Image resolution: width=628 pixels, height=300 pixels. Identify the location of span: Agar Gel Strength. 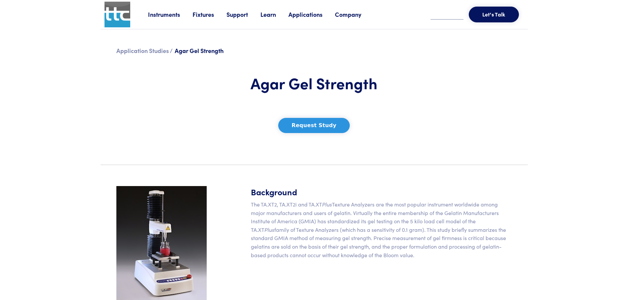
(199, 50).